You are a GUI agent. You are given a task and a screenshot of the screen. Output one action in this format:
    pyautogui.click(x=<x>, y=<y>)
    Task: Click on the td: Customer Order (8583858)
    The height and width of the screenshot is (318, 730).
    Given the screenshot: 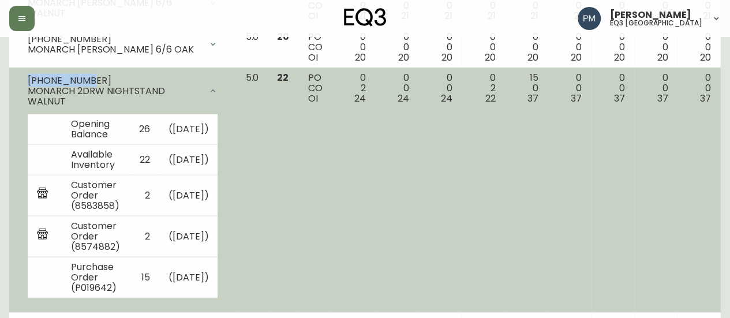 What is the action you would take?
    pyautogui.click(x=96, y=195)
    